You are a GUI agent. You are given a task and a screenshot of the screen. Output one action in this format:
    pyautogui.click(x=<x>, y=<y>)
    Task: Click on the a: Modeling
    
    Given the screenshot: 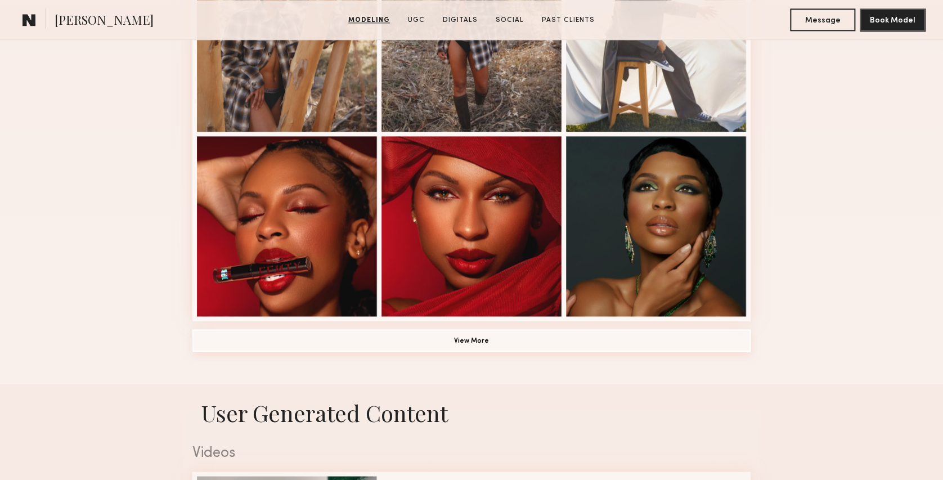 What is the action you would take?
    pyautogui.click(x=369, y=20)
    